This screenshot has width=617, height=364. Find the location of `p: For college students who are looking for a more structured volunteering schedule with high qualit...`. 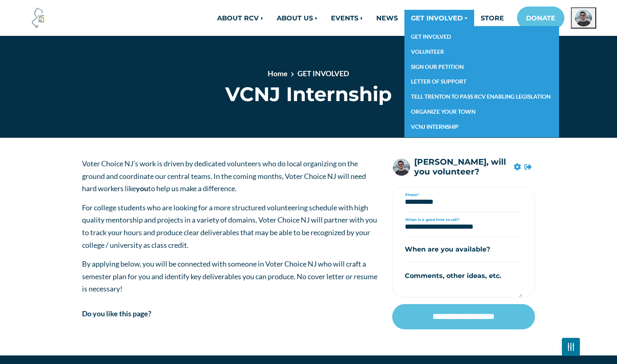

p: For college students who are looking for a more structured volunteering schedule with high qualit... is located at coordinates (231, 226).